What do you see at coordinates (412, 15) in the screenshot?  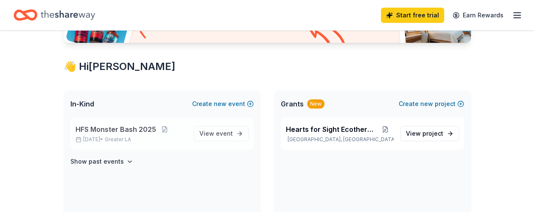 I see `a: Start free trial` at bounding box center [412, 15].